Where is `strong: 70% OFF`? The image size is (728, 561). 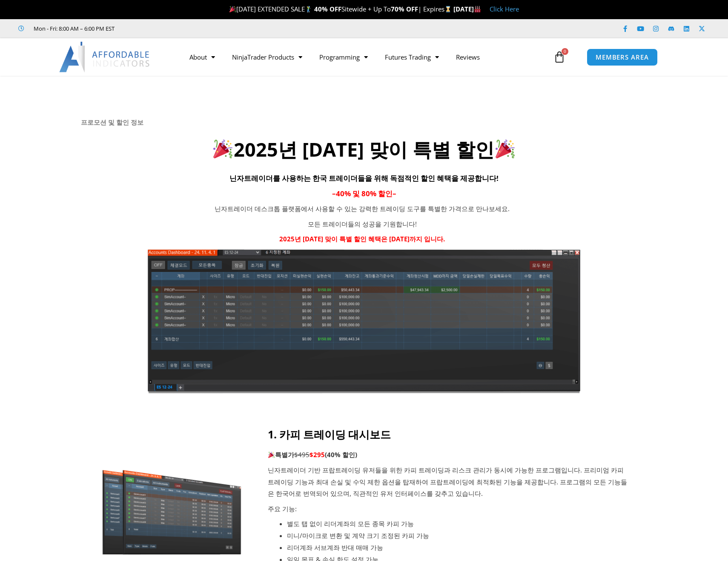
strong: 70% OFF is located at coordinates (404, 9).